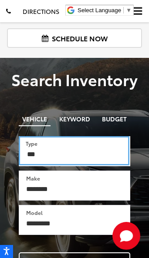  What do you see at coordinates (126, 236) in the screenshot?
I see `svg: Start Chat` at bounding box center [126, 236].